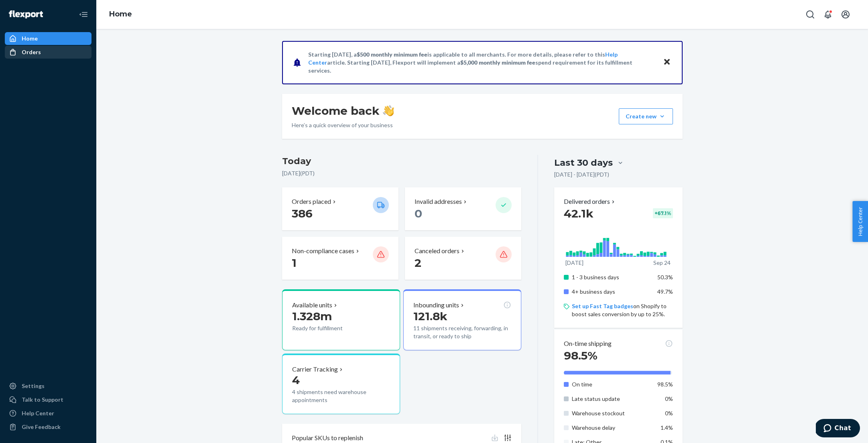 The image size is (868, 443). Describe the element at coordinates (846, 14) in the screenshot. I see `button: Open account menu` at that location.